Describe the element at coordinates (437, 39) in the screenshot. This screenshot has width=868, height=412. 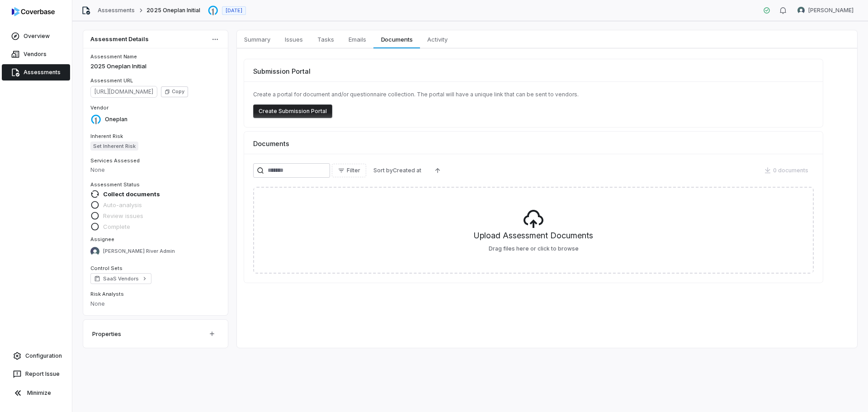
I see `span: Activity` at that location.